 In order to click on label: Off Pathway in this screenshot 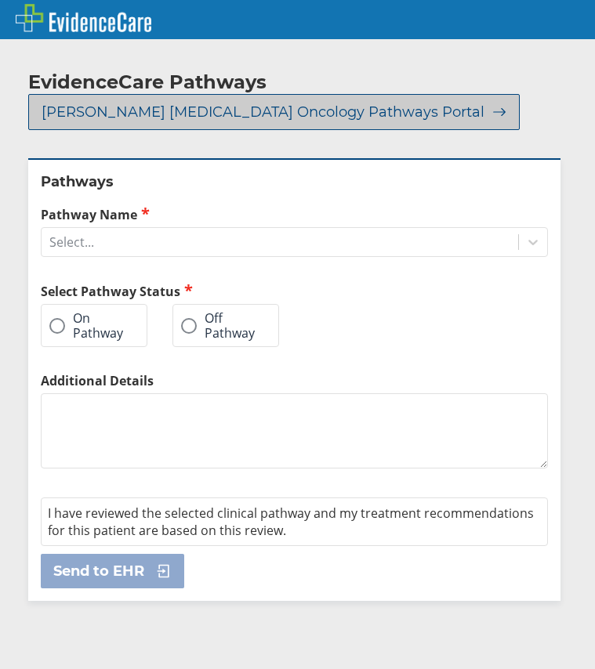, I will do `click(218, 325)`.